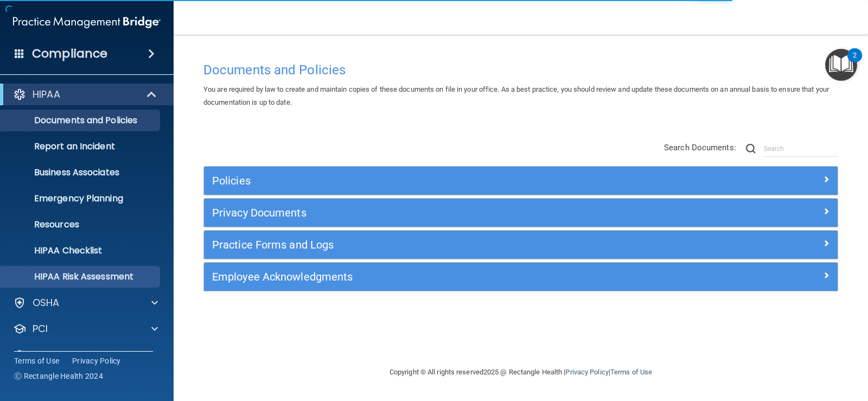 The width and height of the screenshot is (868, 401). Describe the element at coordinates (841, 65) in the screenshot. I see `button: Open Resource Center, 2 new notifications` at that location.